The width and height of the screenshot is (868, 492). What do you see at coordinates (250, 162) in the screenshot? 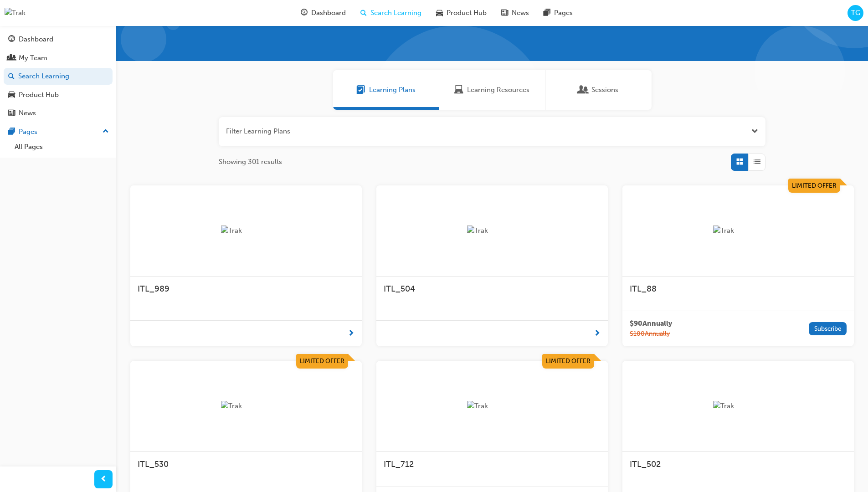
I see `span: Showing 301 results` at bounding box center [250, 162].